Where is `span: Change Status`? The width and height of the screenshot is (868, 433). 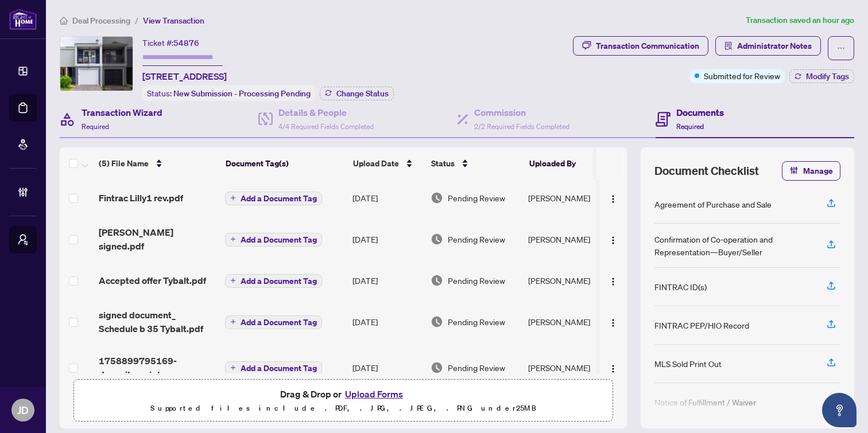 span: Change Status is located at coordinates (362, 94).